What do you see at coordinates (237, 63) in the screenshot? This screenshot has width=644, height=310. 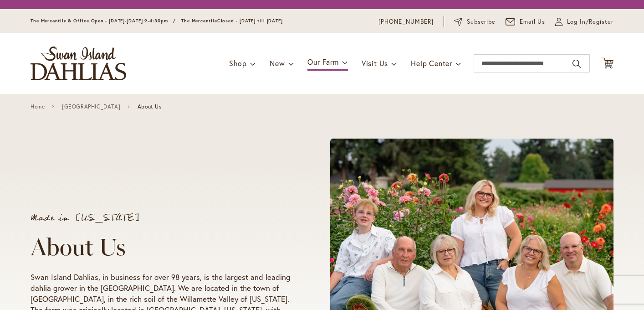 I see `span: Shop` at bounding box center [237, 63].